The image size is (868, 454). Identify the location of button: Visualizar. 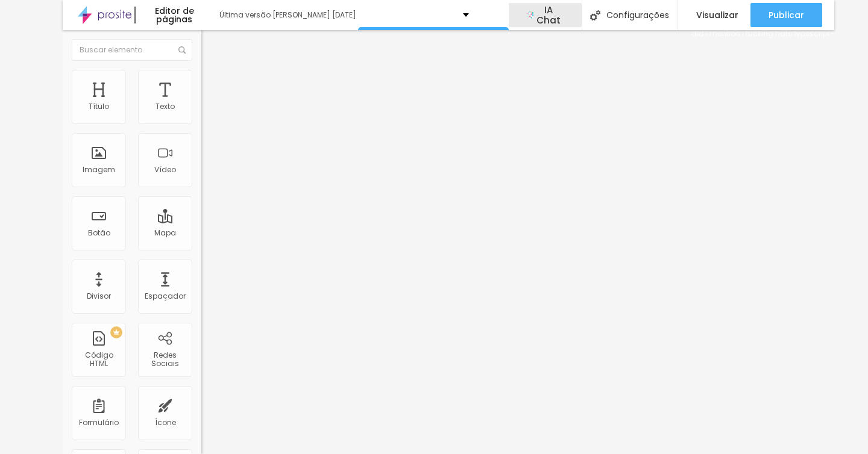
(714, 15).